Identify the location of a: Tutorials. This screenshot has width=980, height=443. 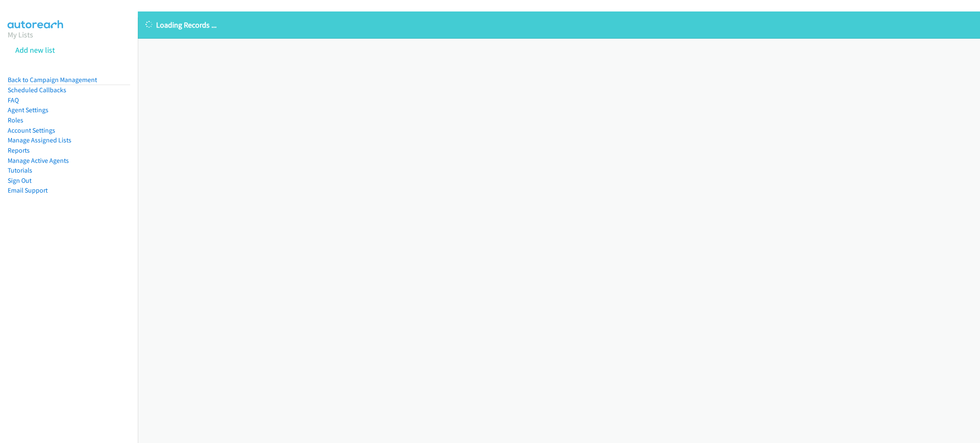
(20, 170).